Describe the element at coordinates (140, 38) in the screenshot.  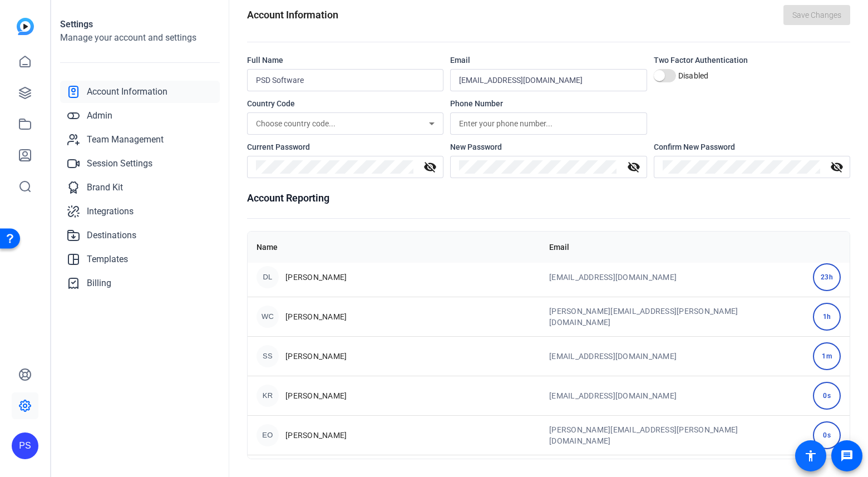
I see `h2: Manage your account and settings` at that location.